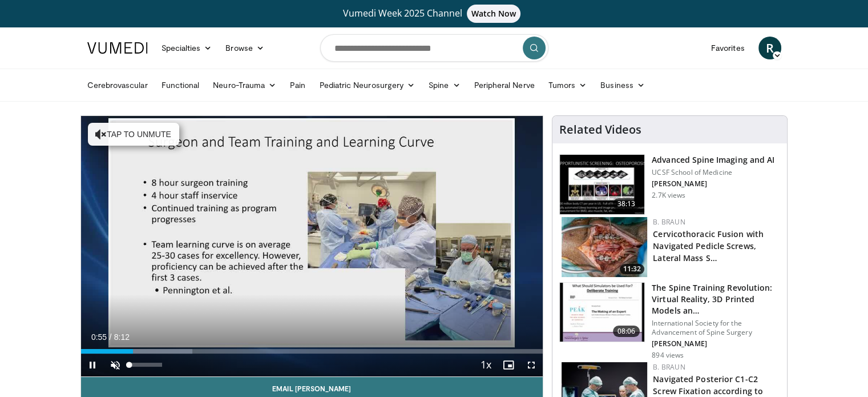 The height and width of the screenshot is (397, 868). Describe the element at coordinates (115, 365) in the screenshot. I see `button: Unmute` at that location.